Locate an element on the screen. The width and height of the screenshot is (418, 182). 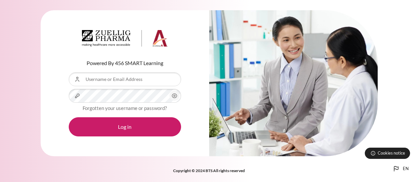
input: Username or Email Address is located at coordinates (125, 79).